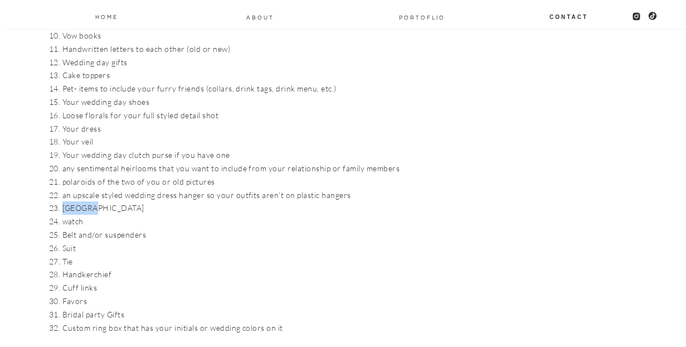  What do you see at coordinates (422, 17) in the screenshot?
I see `nav: PORTOFLIO` at bounding box center [422, 17].